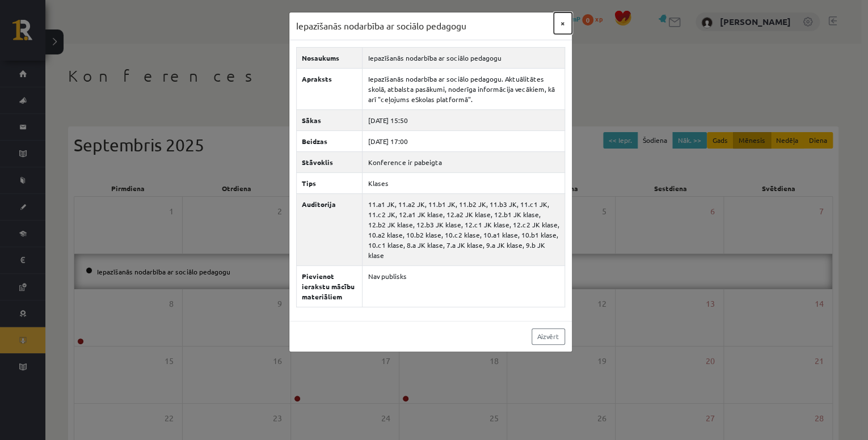 The width and height of the screenshot is (868, 440). What do you see at coordinates (548, 336) in the screenshot?
I see `a: Aizvērt` at bounding box center [548, 336].